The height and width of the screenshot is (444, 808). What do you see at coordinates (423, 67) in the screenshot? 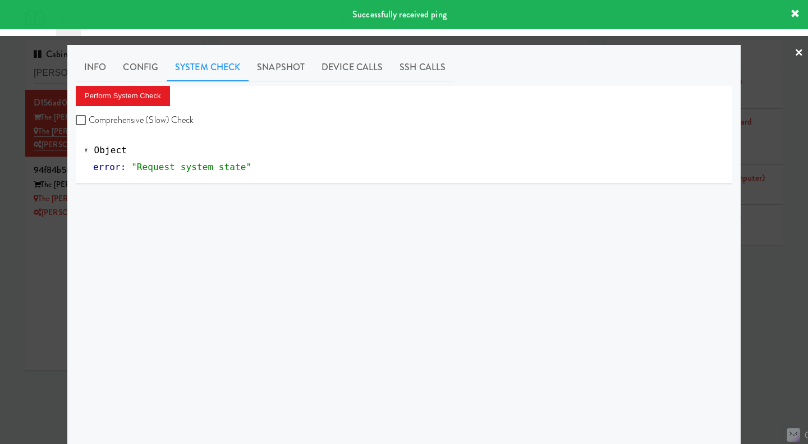
I see `a: SSH Calls` at bounding box center [423, 67].